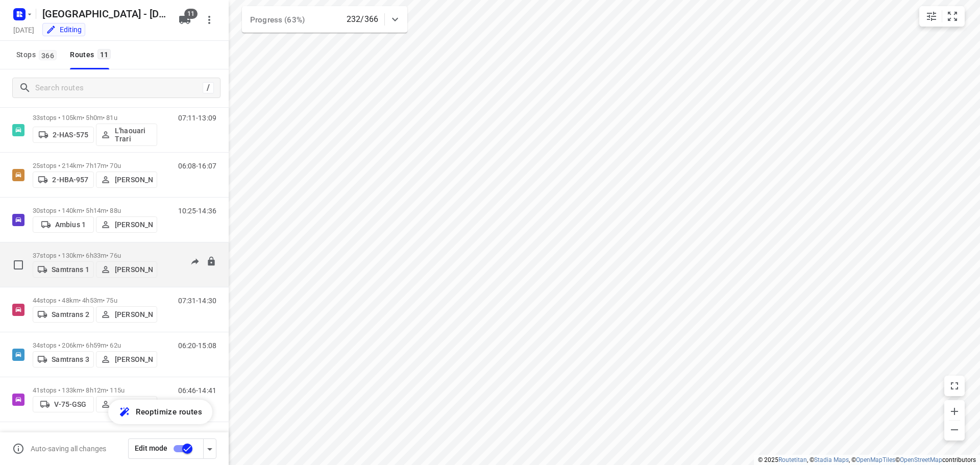 Image resolution: width=980 pixels, height=465 pixels. What do you see at coordinates (70, 315) in the screenshot?
I see `p: Samtrans 2` at bounding box center [70, 315].